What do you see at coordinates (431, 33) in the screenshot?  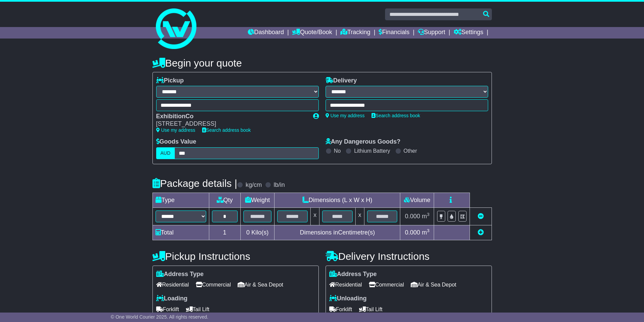 I see `a: Support` at bounding box center [431, 33].